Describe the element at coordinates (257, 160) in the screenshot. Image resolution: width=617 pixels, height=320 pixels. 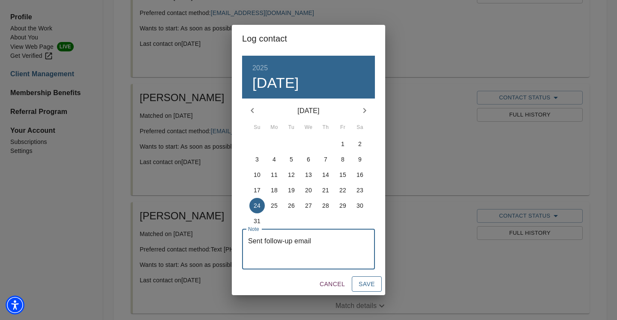
I see `p: 3` at that location.